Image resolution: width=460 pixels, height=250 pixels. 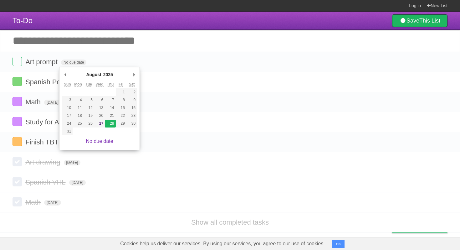 I want to click on button: 19, so click(x=89, y=115).